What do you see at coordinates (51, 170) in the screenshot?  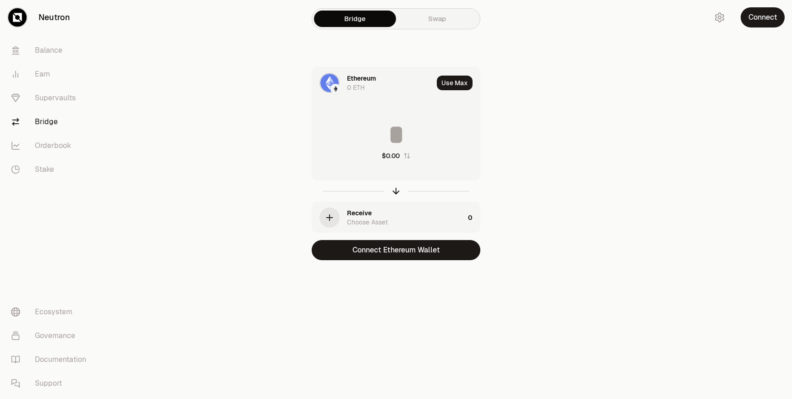 I see `a: Stake` at bounding box center [51, 170].